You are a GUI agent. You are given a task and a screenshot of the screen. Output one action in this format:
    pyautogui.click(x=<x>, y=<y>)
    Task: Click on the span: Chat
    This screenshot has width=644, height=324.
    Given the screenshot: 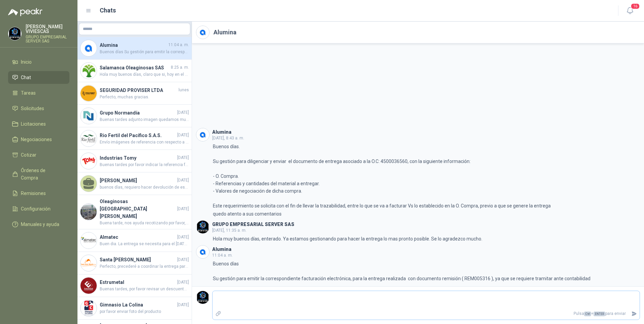 What is the action you would take?
    pyautogui.click(x=26, y=78)
    